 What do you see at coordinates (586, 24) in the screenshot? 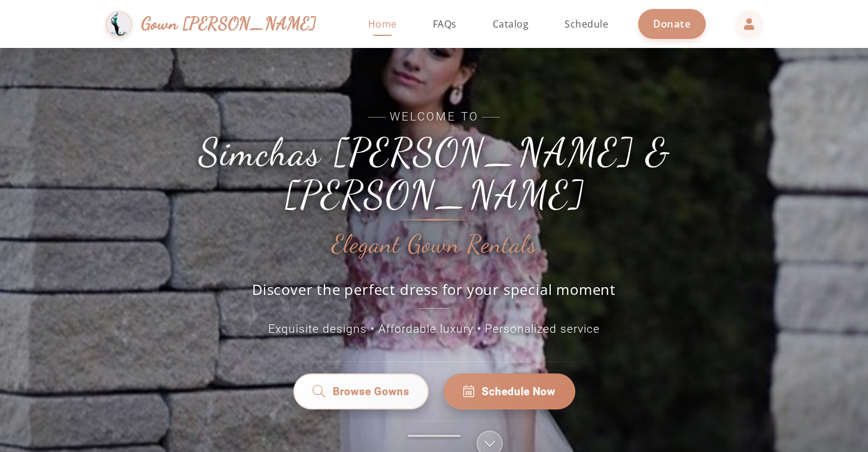
I see `span: Schedule` at bounding box center [586, 24].